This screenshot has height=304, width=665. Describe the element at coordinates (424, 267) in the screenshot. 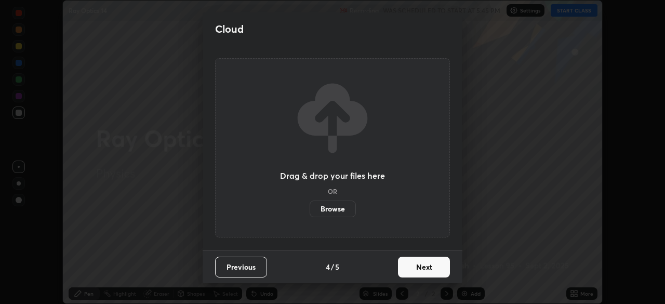

I see `button: Next` at that location.